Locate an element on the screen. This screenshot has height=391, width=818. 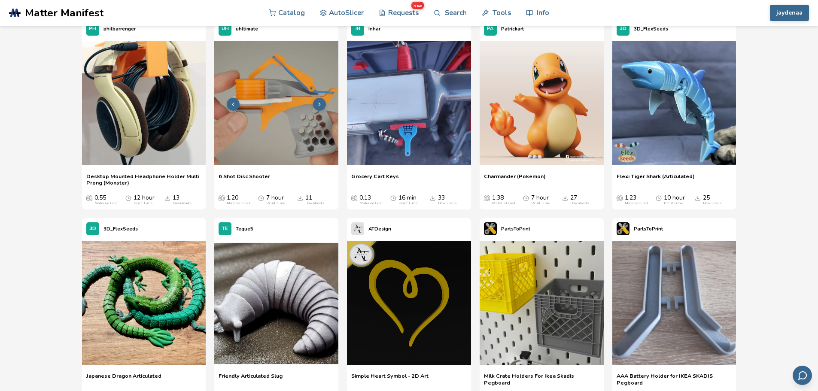
div: 0.55 is located at coordinates (106, 200).